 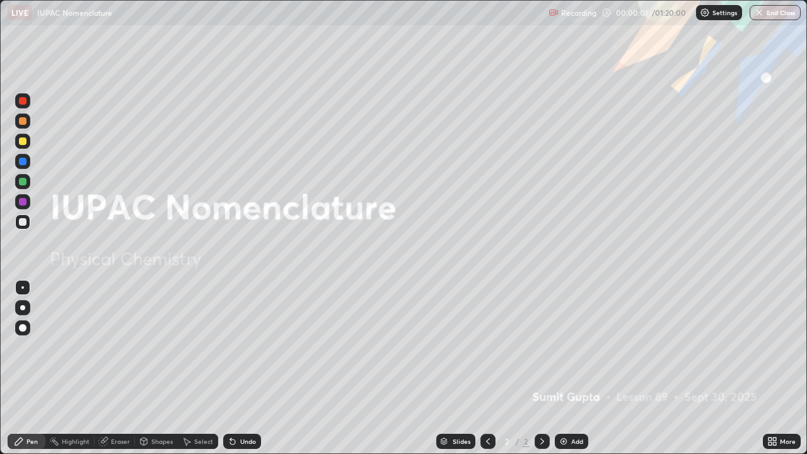 I want to click on p: IUPAC Nomenclature, so click(x=74, y=13).